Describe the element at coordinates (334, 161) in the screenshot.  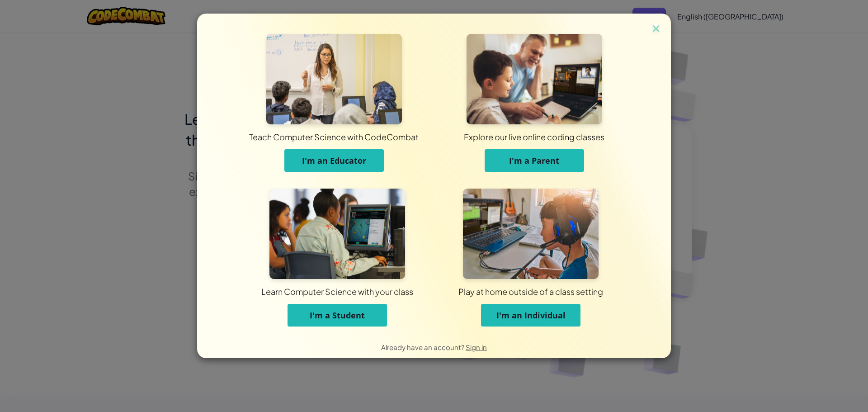
I see `span: I'm an Educator` at that location.